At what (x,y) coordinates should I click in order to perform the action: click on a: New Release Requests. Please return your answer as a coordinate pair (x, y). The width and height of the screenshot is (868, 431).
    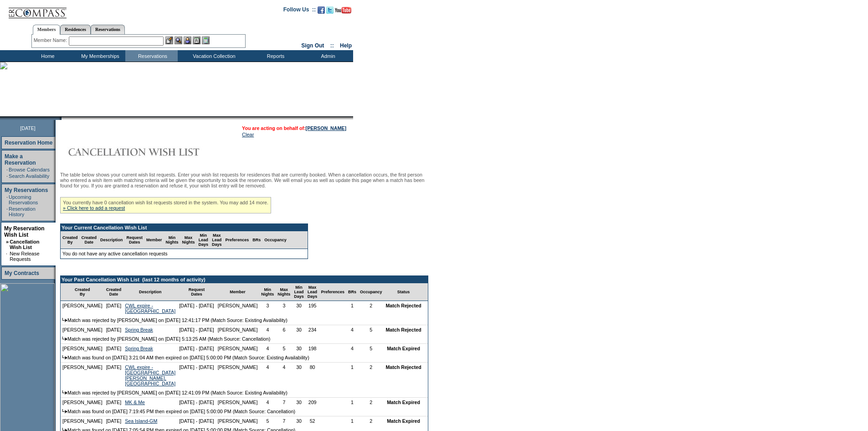
    Looking at the image, I should click on (24, 257).